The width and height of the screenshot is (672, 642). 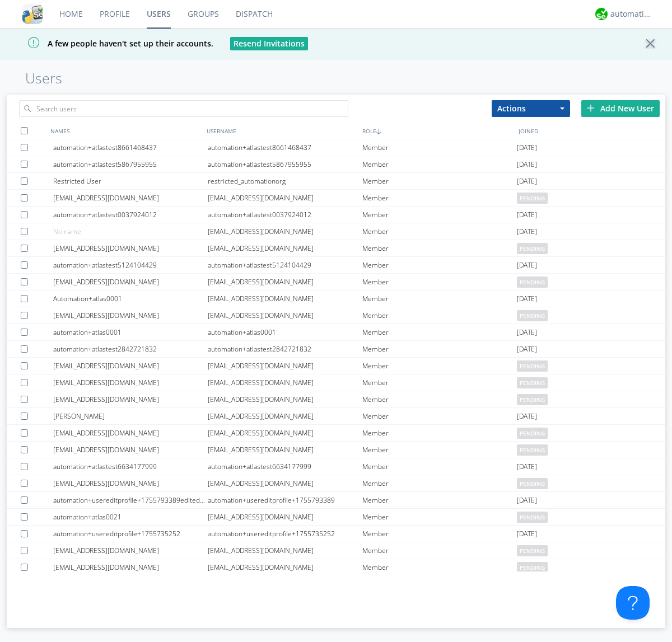 I want to click on div: automation+usereditprofile+1755793389editedautomation+usereditprofile+1755793389, so click(x=130, y=500).